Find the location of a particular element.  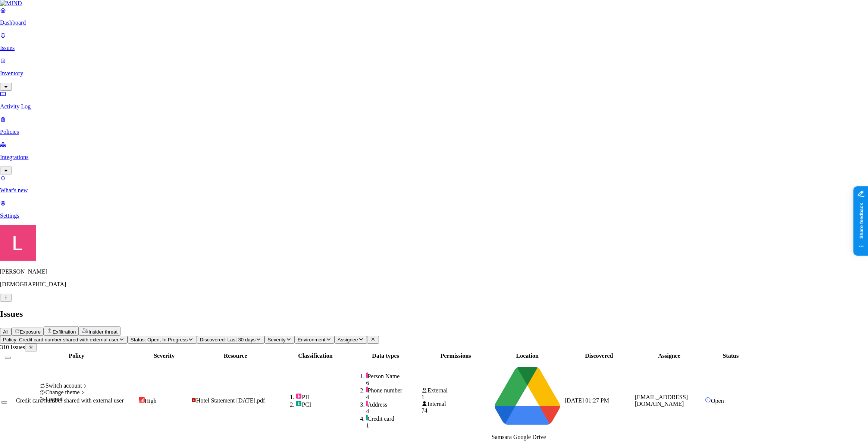

span: Severity is located at coordinates (276, 340).